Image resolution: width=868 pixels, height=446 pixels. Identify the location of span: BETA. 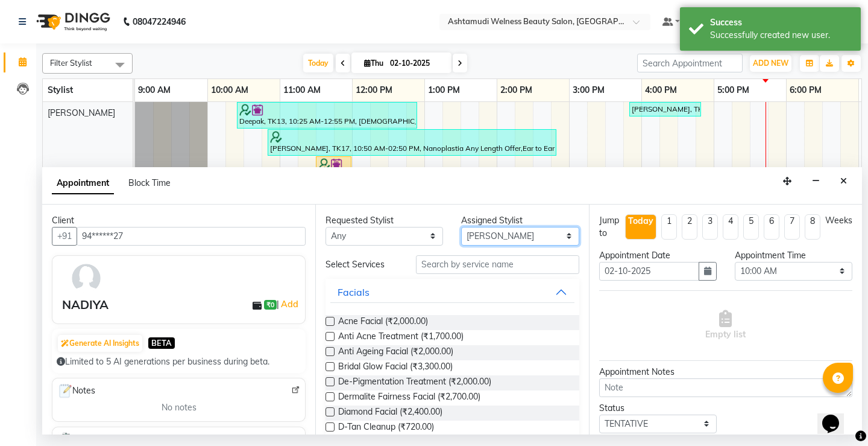
(162, 343).